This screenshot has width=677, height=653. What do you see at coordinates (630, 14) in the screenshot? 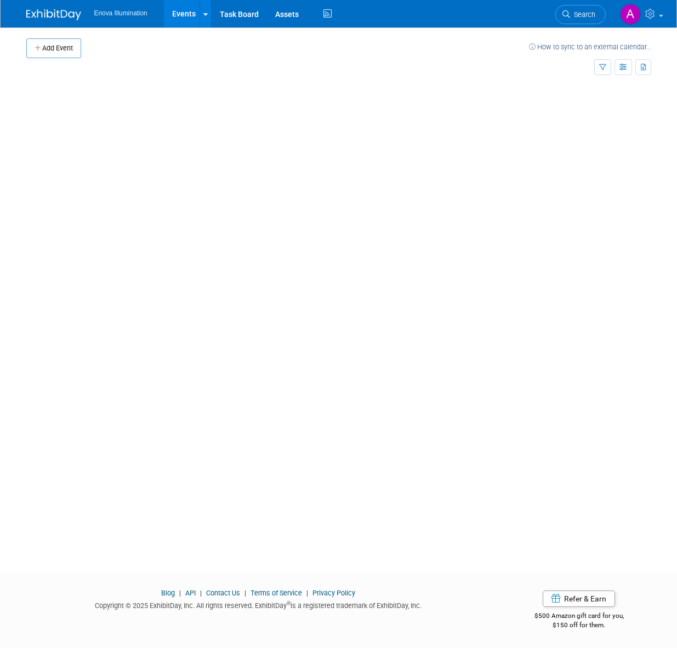
I see `img: Abby Nelson` at bounding box center [630, 14].